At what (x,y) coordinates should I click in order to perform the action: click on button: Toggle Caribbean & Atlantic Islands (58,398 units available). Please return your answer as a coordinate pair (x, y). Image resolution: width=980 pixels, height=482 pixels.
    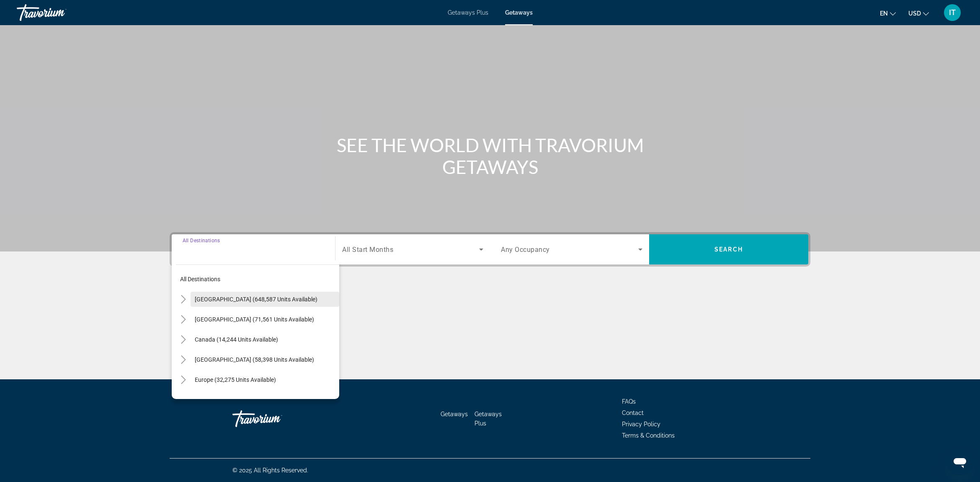
    Looking at the image, I should click on (183, 359).